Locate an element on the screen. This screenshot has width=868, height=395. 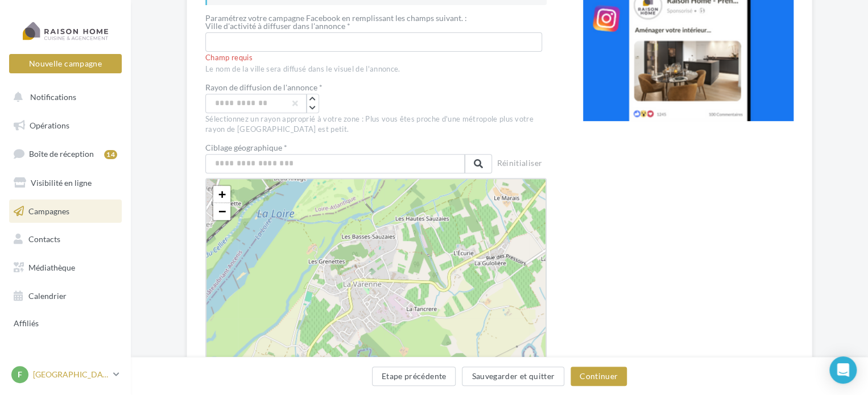
button: Continuer is located at coordinates (598, 377).